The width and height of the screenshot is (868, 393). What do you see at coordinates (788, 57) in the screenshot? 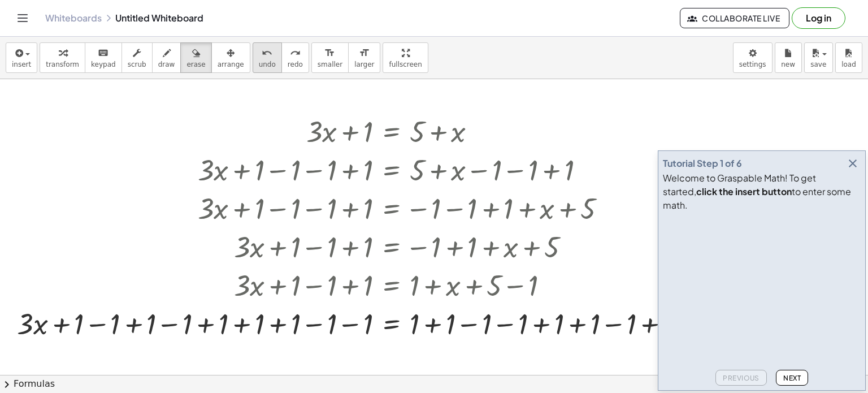
I see `button: new` at bounding box center [788, 57].